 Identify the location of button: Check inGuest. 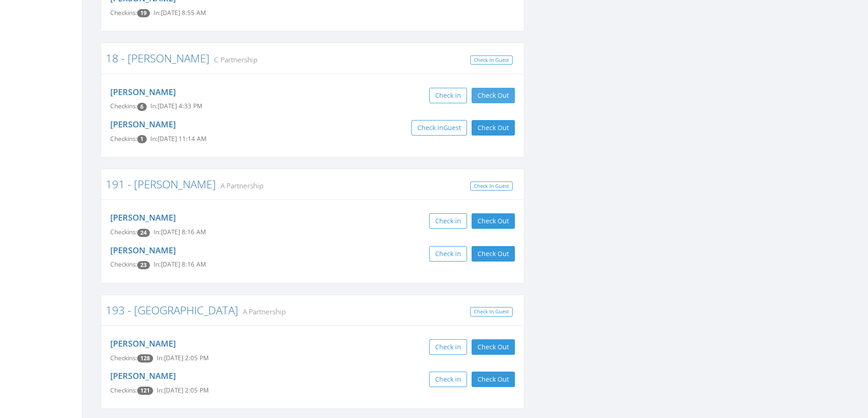
(439, 128).